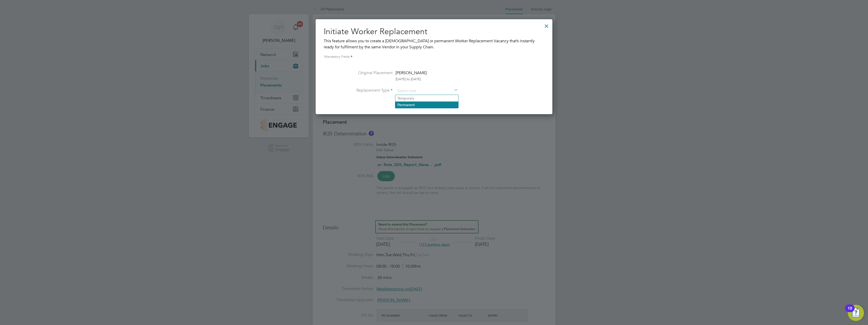 This screenshot has width=868, height=325. Describe the element at coordinates (434, 32) in the screenshot. I see `h2: Initiate Worker Replacement` at that location.